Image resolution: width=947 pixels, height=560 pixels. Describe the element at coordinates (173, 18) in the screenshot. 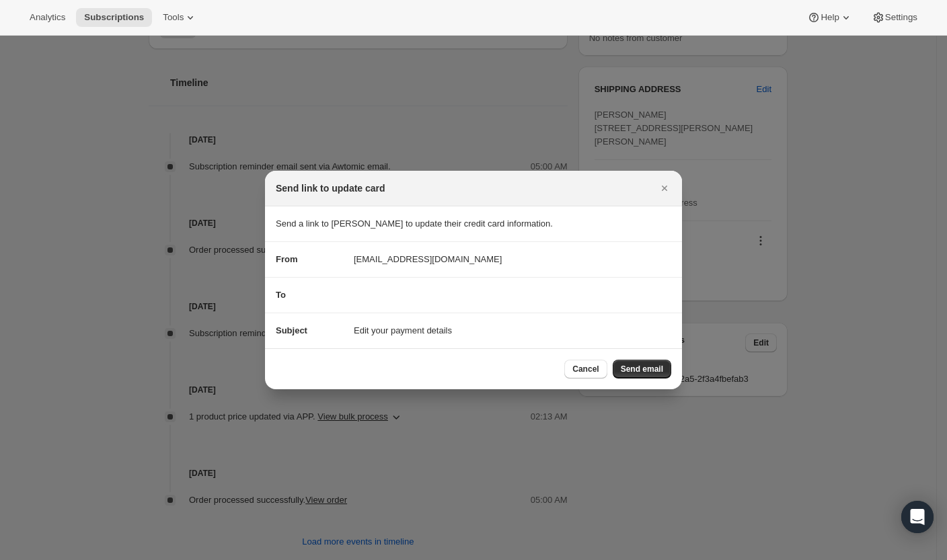

I see `span: Tools` at that location.